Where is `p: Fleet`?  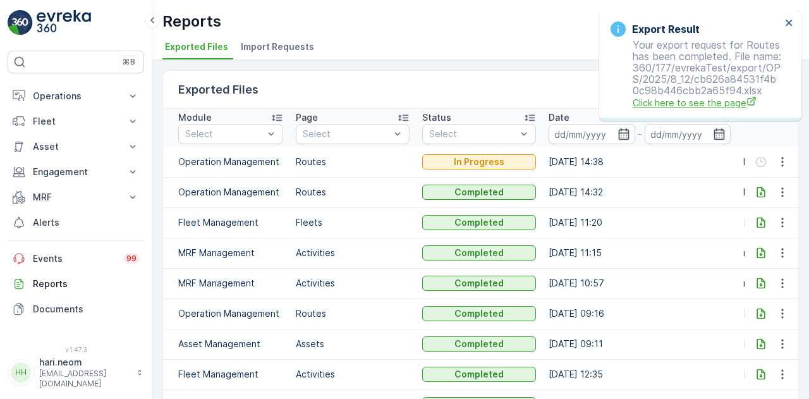 p: Fleet is located at coordinates (76, 121).